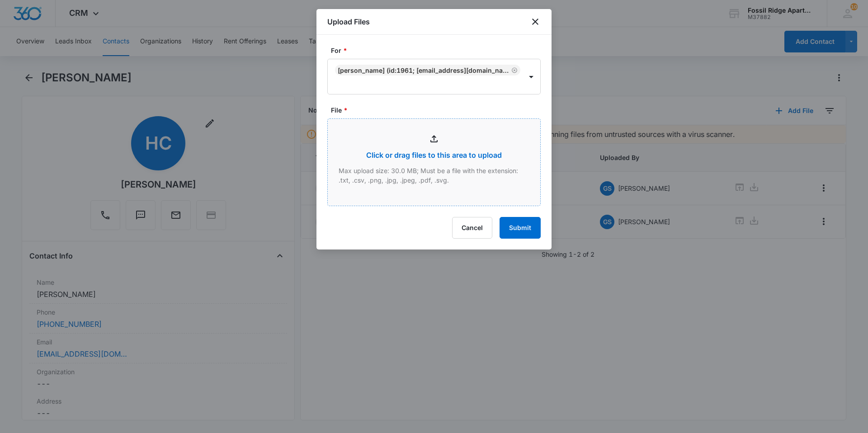 The image size is (868, 433). What do you see at coordinates (520, 228) in the screenshot?
I see `button: Submit` at bounding box center [520, 228].